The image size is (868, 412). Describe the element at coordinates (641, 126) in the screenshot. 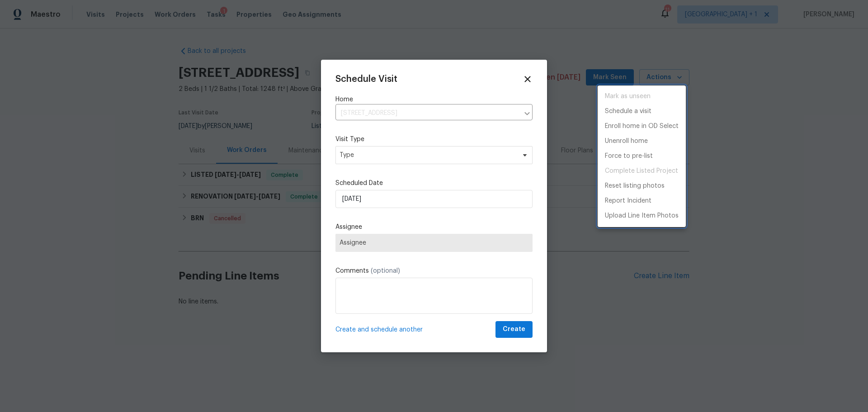

I see `p: Enroll home in OD Select` at that location.